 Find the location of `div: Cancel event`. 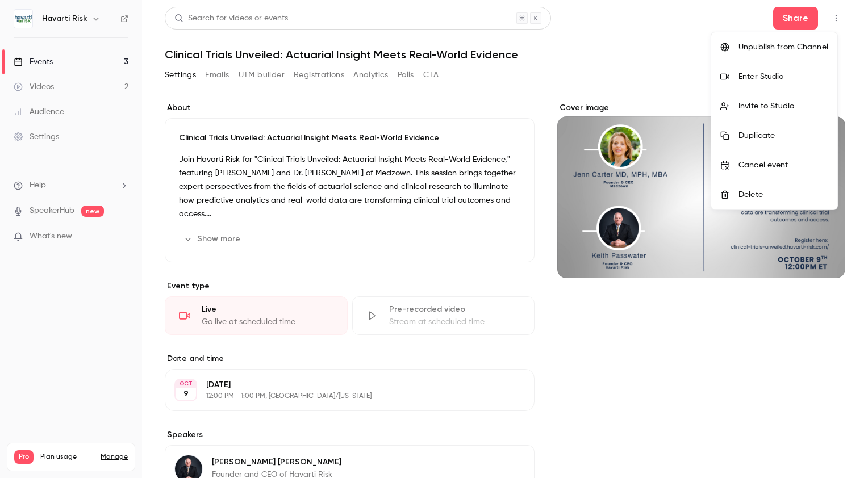

div: Cancel event is located at coordinates (783, 166).